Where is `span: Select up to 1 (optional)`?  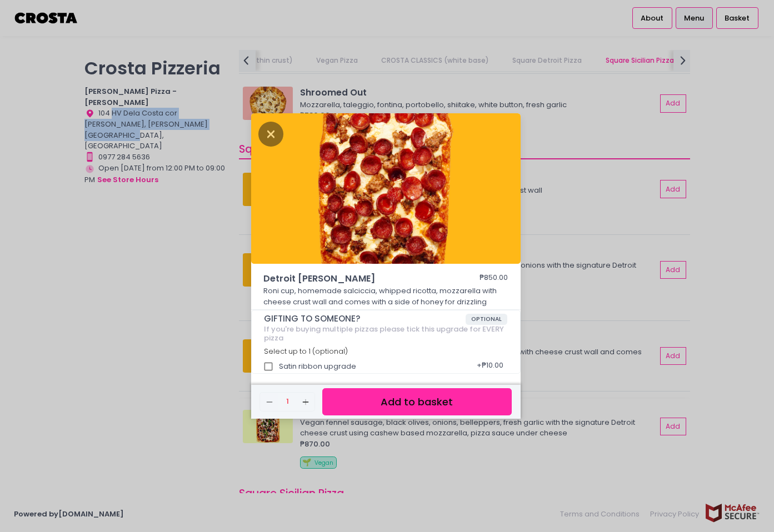 span: Select up to 1 (optional) is located at coordinates (306, 351).